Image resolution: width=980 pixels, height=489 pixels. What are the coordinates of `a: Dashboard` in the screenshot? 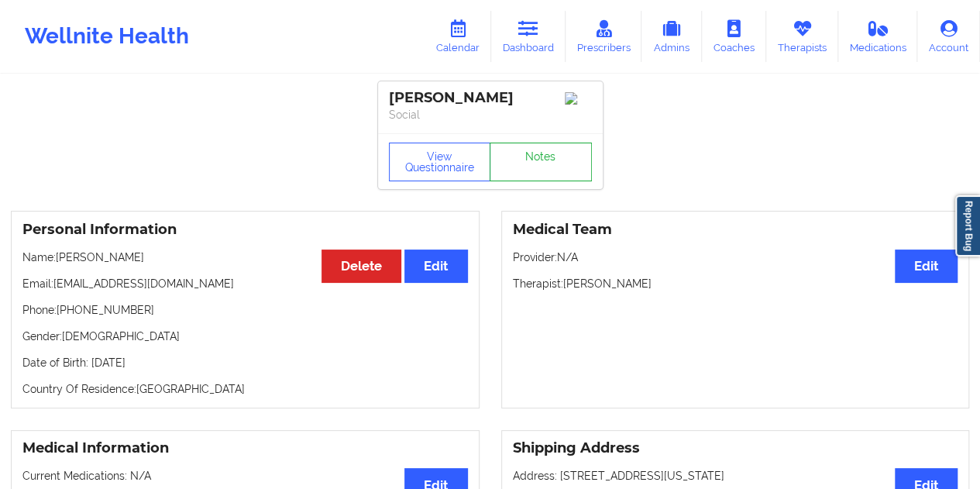 It's located at (528, 36).